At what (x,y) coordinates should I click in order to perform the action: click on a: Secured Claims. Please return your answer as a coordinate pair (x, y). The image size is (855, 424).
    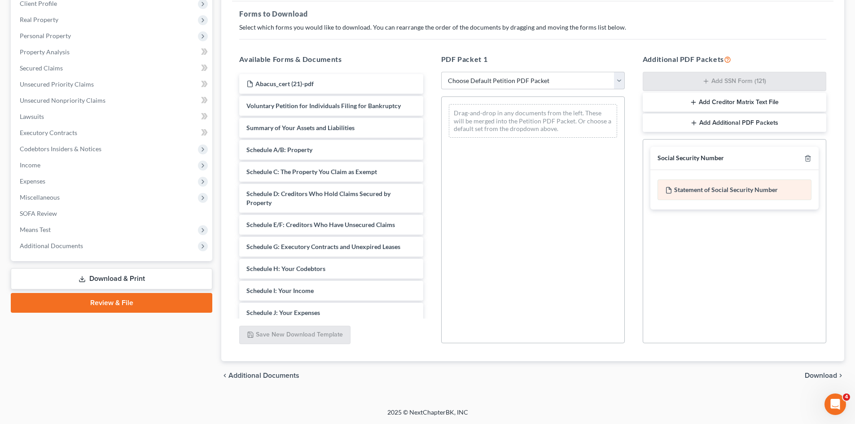
    Looking at the image, I should click on (112, 68).